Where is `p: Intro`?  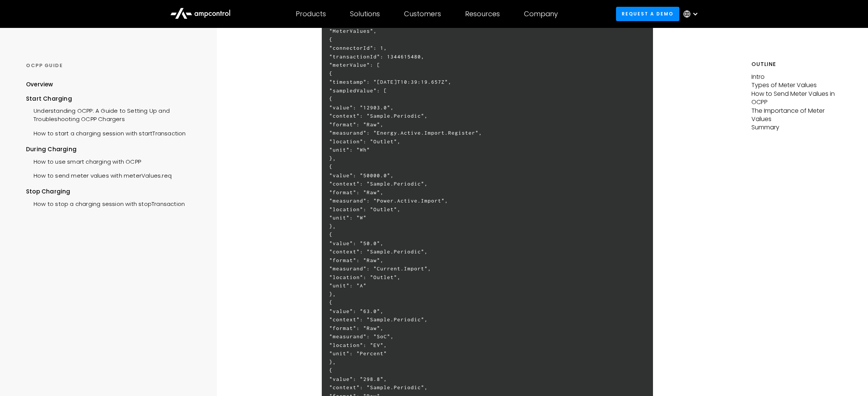 p: Intro is located at coordinates (797, 77).